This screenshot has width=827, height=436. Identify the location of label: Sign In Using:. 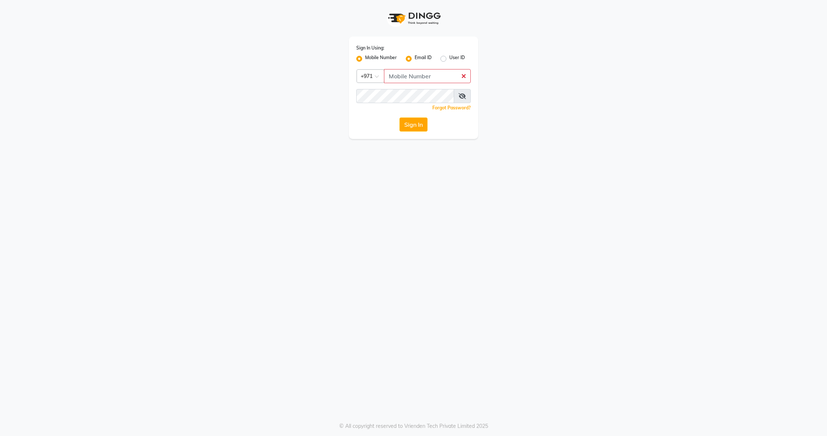
(370, 48).